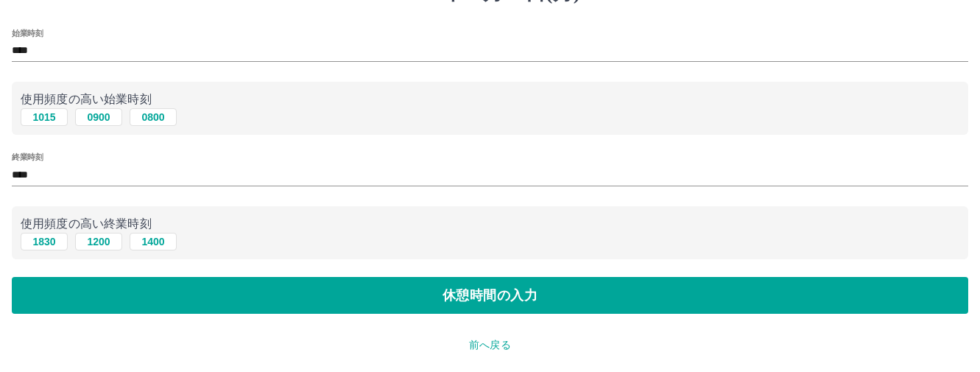 This screenshot has width=980, height=372. What do you see at coordinates (44, 117) in the screenshot?
I see `button: 1015` at bounding box center [44, 117].